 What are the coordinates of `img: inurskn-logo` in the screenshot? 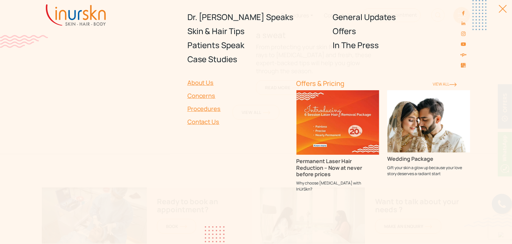 It's located at (76, 15).